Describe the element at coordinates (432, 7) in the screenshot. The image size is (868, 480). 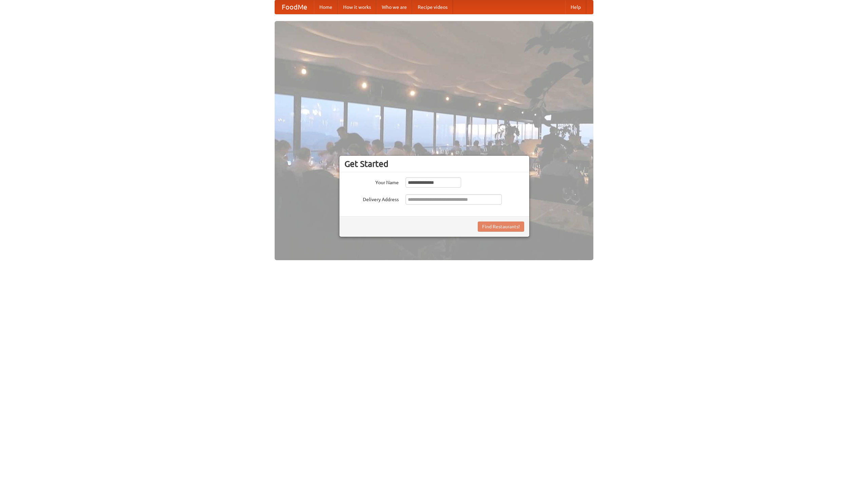
I see `a: Recipe videos` at that location.